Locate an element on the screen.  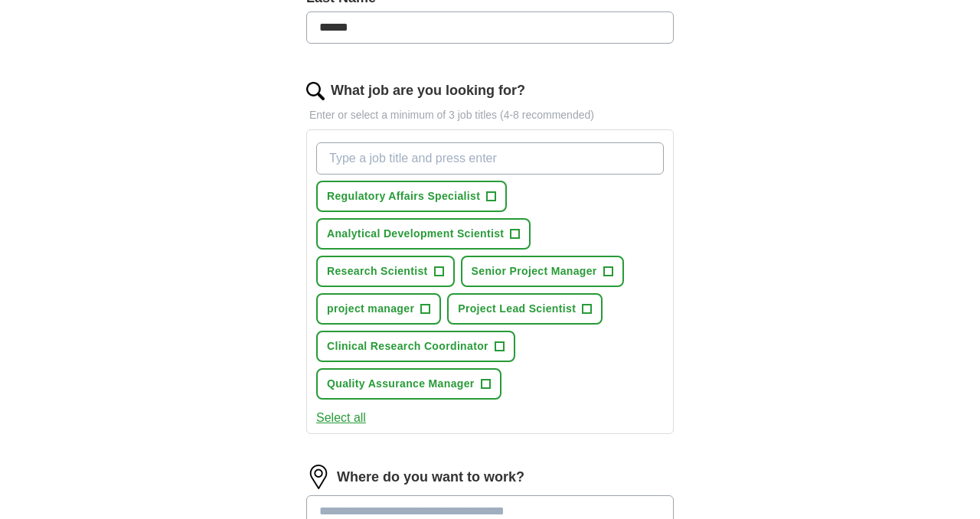
button: Research Scientist is located at coordinates (385, 271).